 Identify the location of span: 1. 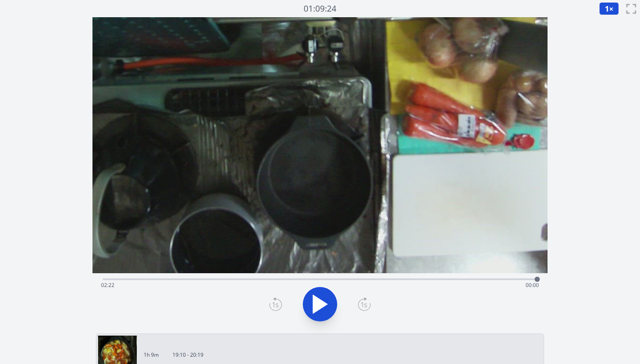
(607, 9).